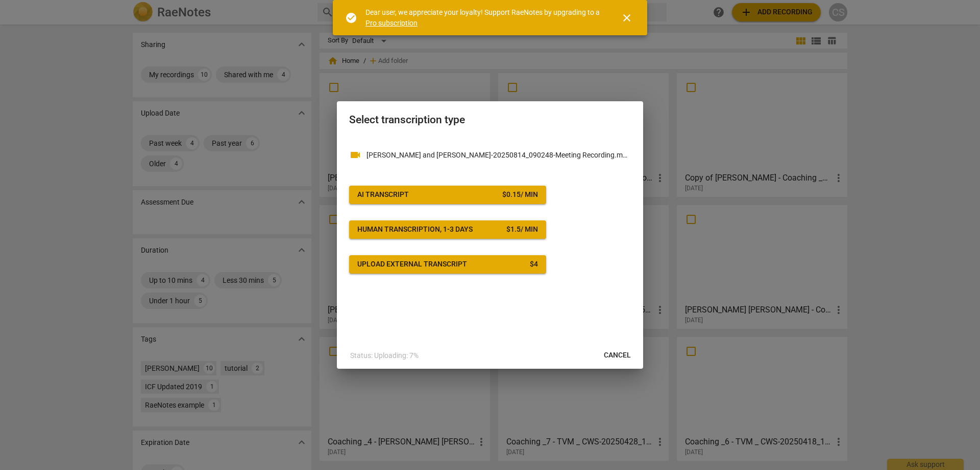 Image resolution: width=980 pixels, height=470 pixels. I want to click on p: Status: Uploading: 7%, so click(385, 355).